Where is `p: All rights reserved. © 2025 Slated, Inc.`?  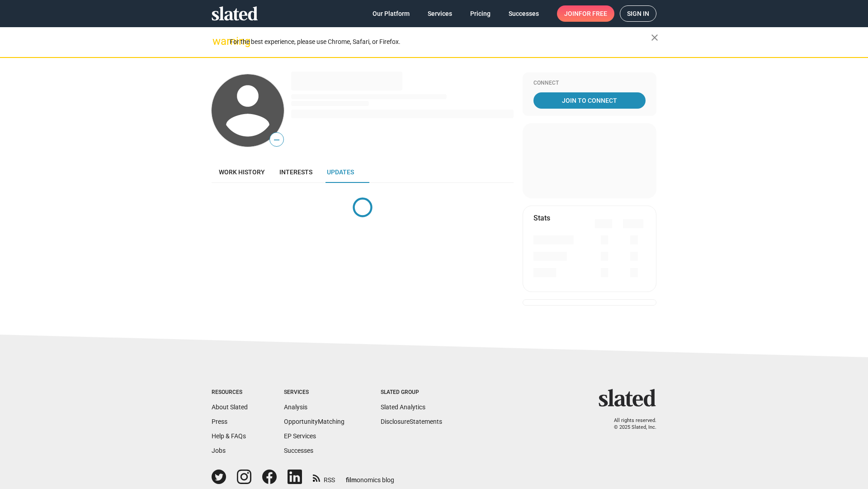
p: All rights reserved. © 2025 Slated, Inc. is located at coordinates (631, 424).